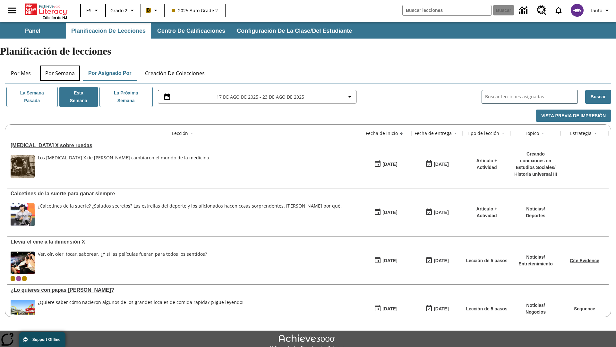  What do you see at coordinates (532, 133) in the screenshot?
I see `div: Tópico` at bounding box center [532, 133].